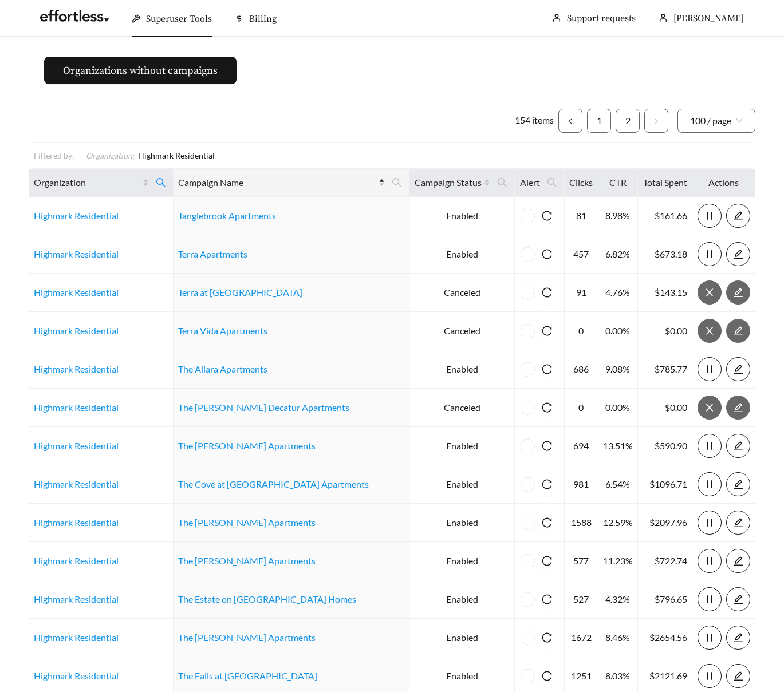  What do you see at coordinates (664, 215) in the screenshot?
I see `td: $161.66` at bounding box center [664, 215].